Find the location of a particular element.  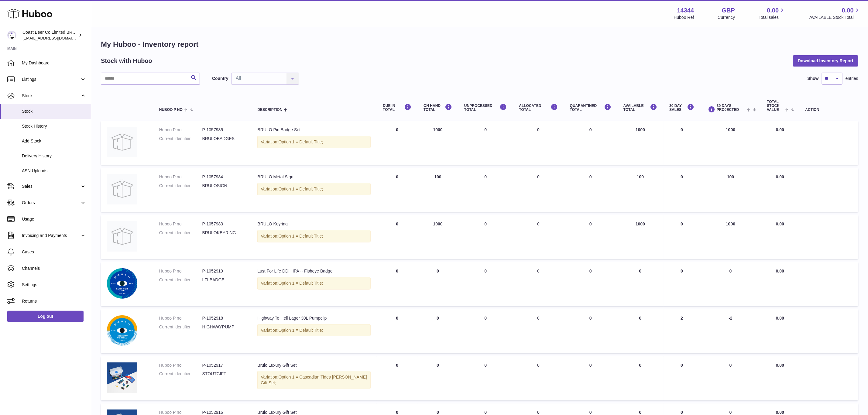

span: Total sales is located at coordinates (772, 17).